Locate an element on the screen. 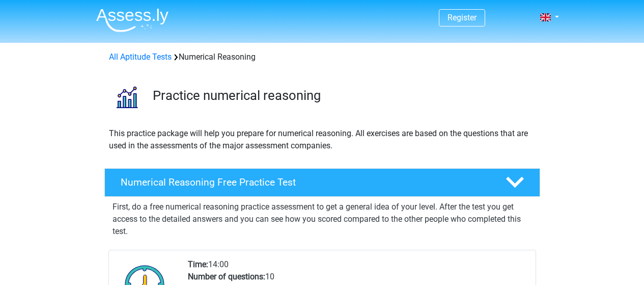 The width and height of the screenshot is (644, 285). img: numerical reasoning is located at coordinates (126, 97).